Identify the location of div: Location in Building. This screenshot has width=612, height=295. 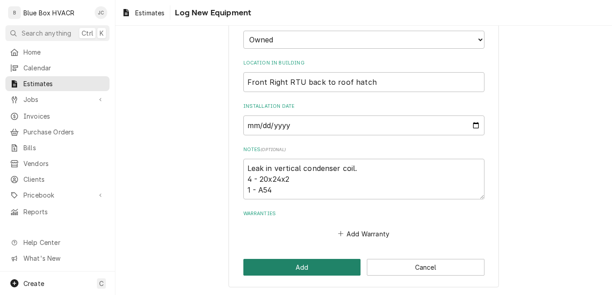
(364, 75).